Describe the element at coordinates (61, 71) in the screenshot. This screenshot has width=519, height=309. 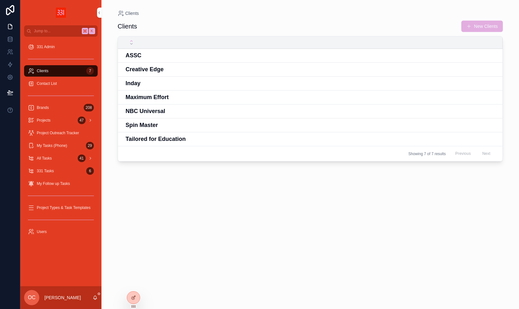
I see `a: Clients7` at that location.